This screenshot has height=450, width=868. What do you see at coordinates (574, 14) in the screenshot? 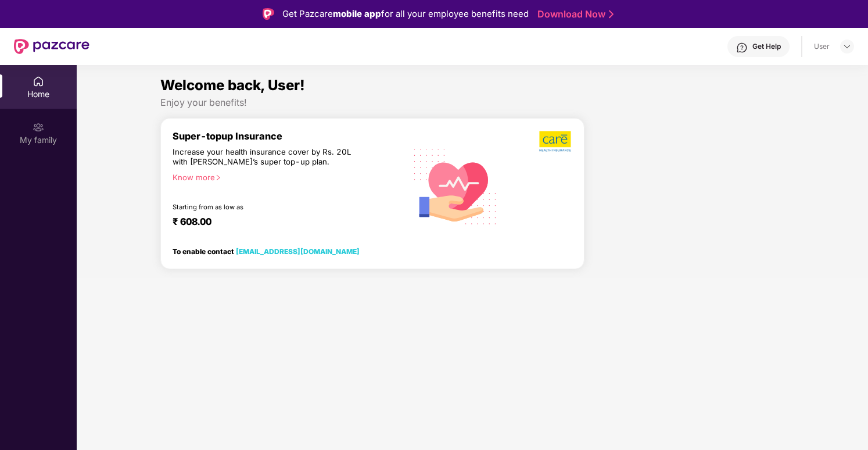
I see `a: Download Now` at bounding box center [574, 14].